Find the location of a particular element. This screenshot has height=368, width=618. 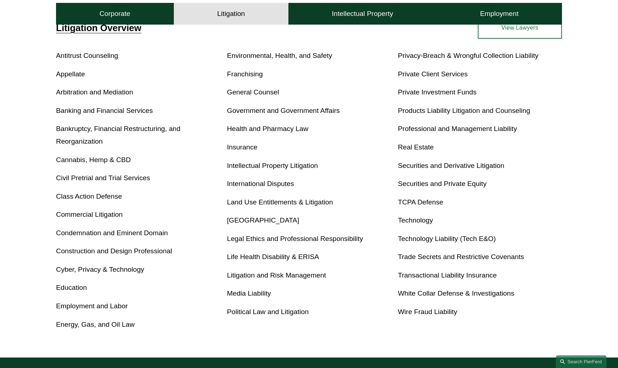

a: Construction and Design Professional is located at coordinates (114, 250).